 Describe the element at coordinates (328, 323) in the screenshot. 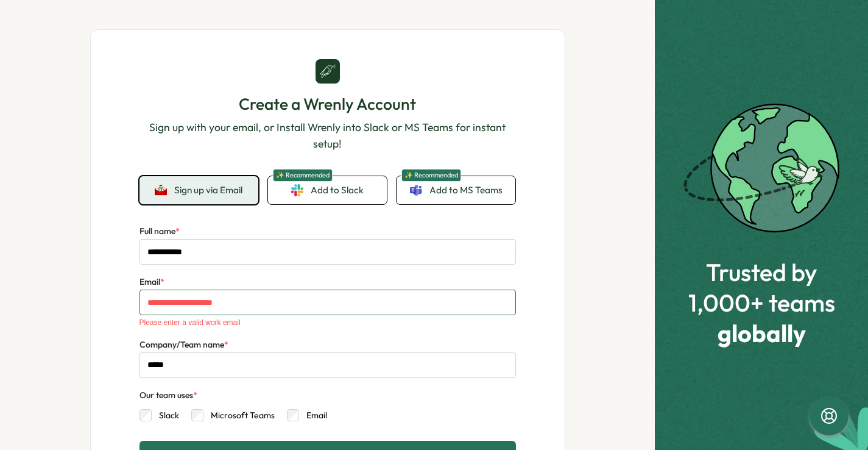

I see `div: Please enter a valid work email` at that location.